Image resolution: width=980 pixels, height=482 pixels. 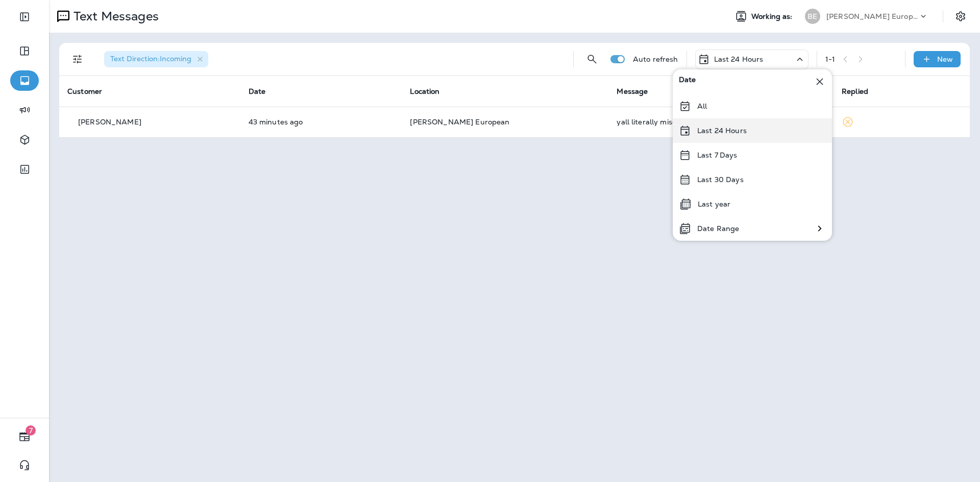 What do you see at coordinates (25, 17) in the screenshot?
I see `button: Expand Sidebar` at bounding box center [25, 17].